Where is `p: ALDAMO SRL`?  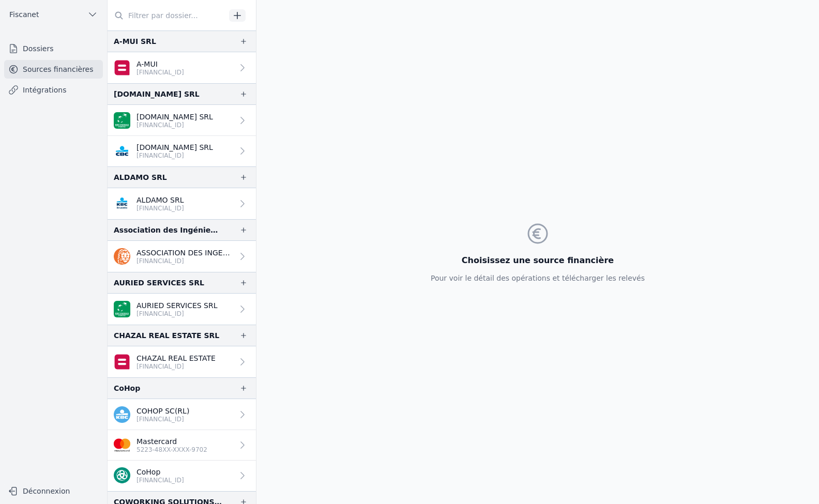
p: ALDAMO SRL is located at coordinates (160, 200).